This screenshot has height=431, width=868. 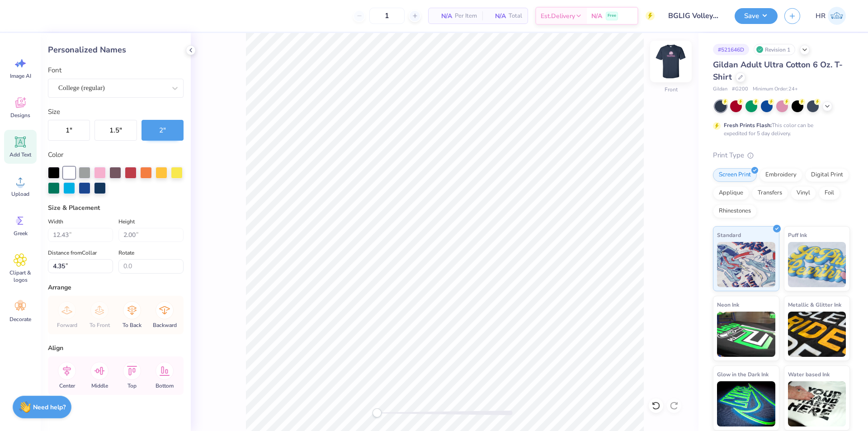 What do you see at coordinates (809, 374) in the screenshot?
I see `span: Water based Ink` at bounding box center [809, 374].